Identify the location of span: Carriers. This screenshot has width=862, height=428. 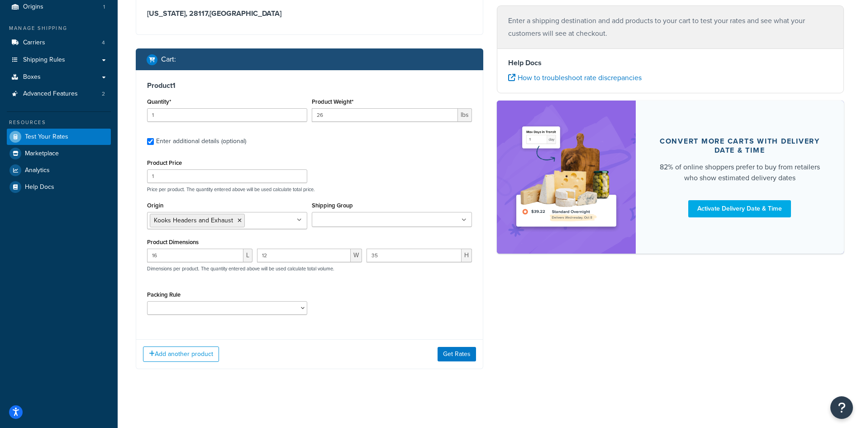
(34, 43).